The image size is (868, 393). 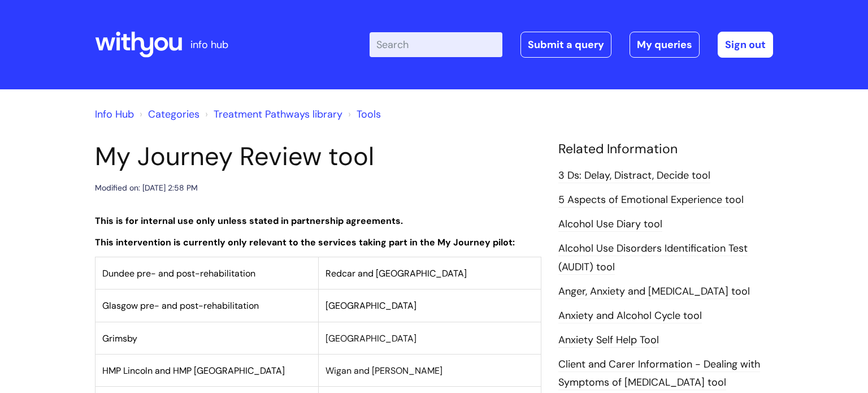 I want to click on a: Info Hub, so click(x=114, y=114).